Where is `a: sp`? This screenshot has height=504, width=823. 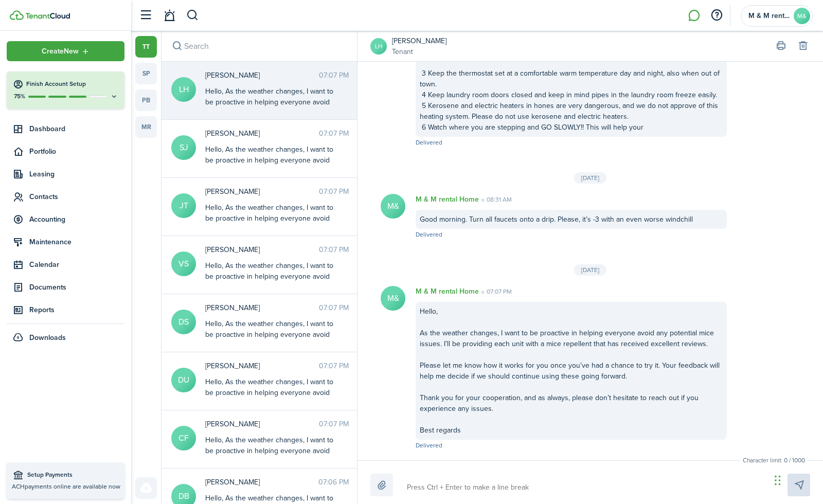 a: sp is located at coordinates (146, 73).